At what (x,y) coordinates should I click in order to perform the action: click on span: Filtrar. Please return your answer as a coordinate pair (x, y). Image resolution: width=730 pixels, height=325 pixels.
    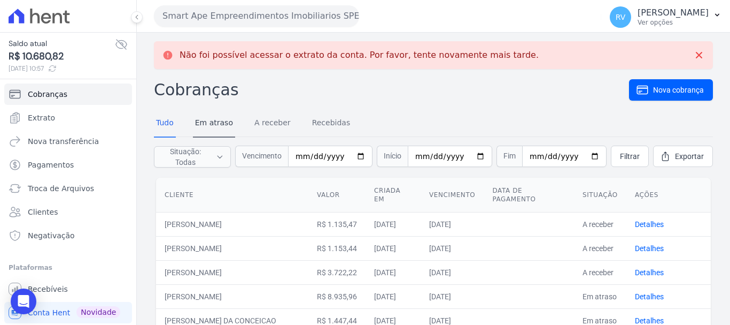
    Looking at the image, I should click on (630, 156).